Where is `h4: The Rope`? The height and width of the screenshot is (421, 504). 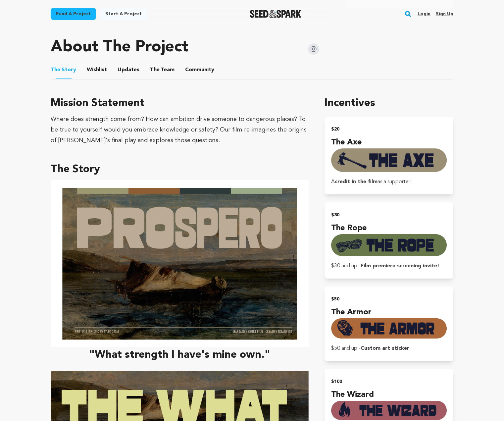 h4: The Rope is located at coordinates (389, 228).